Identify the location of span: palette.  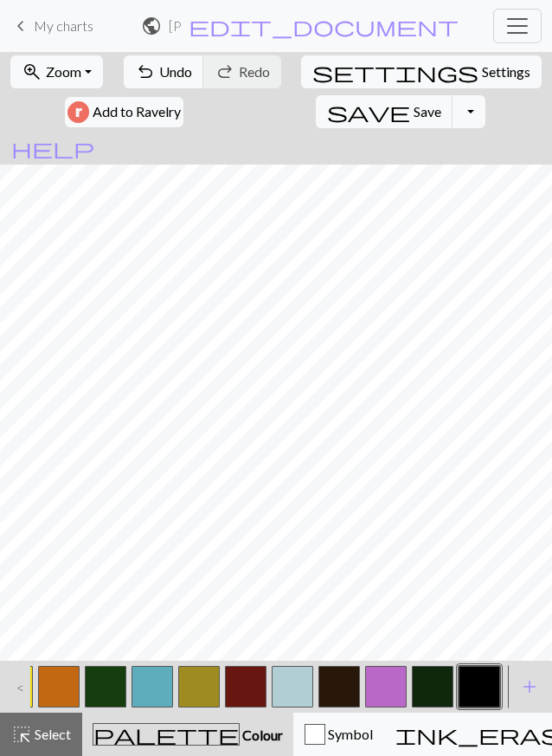
(167, 735).